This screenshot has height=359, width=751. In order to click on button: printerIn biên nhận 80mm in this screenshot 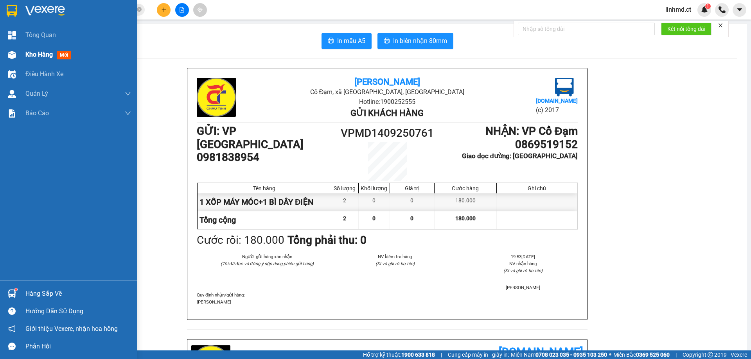, I will do `click(415, 41)`.